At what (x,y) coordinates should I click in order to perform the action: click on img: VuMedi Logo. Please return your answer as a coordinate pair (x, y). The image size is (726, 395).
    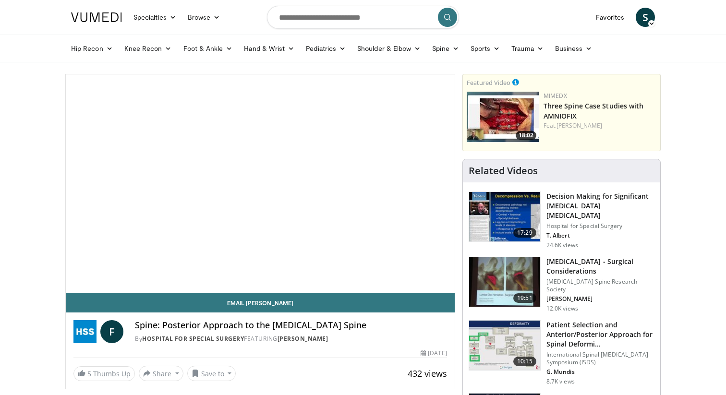
    Looking at the image, I should click on (96, 17).